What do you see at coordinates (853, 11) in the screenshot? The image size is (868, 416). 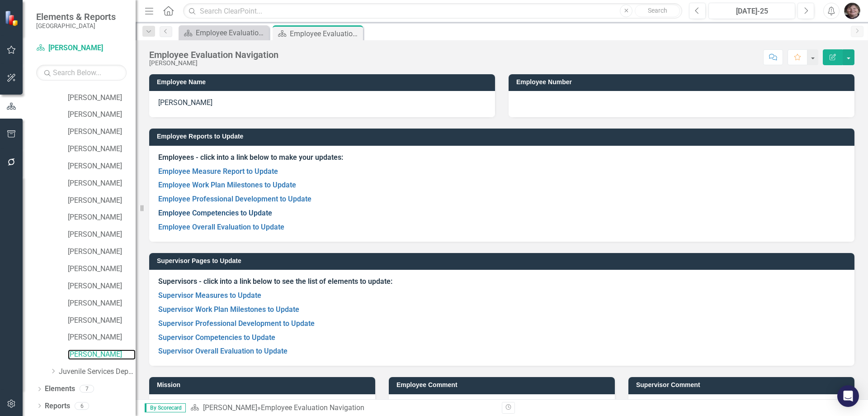 I see `button: Joni Reynolds` at bounding box center [853, 11].